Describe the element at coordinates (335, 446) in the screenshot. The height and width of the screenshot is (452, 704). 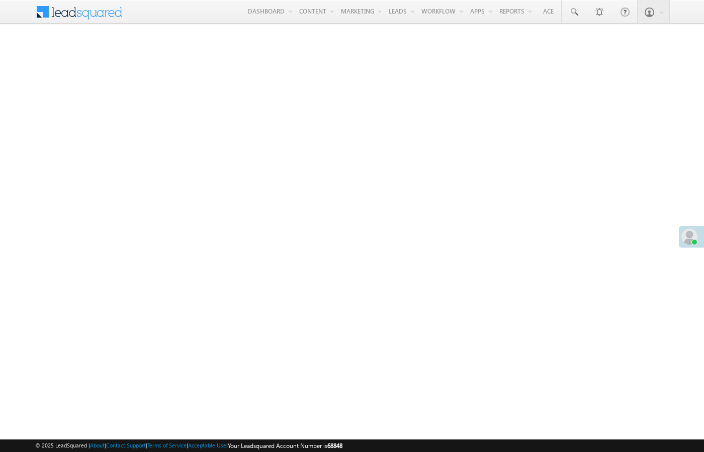
I see `span: 68848` at that location.